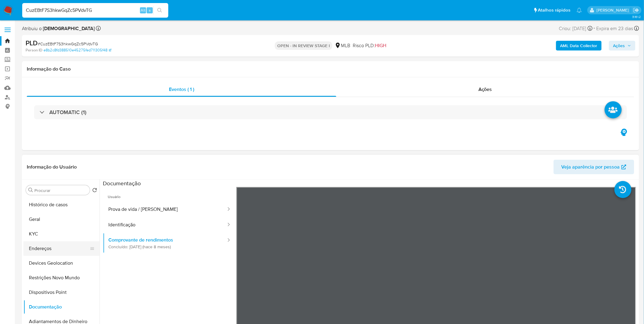 Image resolution: width=644 pixels, height=324 pixels. Describe the element at coordinates (59, 249) in the screenshot. I see `button: Endereços` at that location.